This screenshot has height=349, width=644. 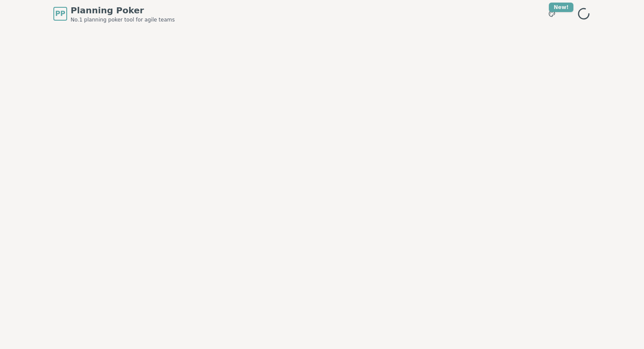 I want to click on span: Planning Poker, so click(x=123, y=10).